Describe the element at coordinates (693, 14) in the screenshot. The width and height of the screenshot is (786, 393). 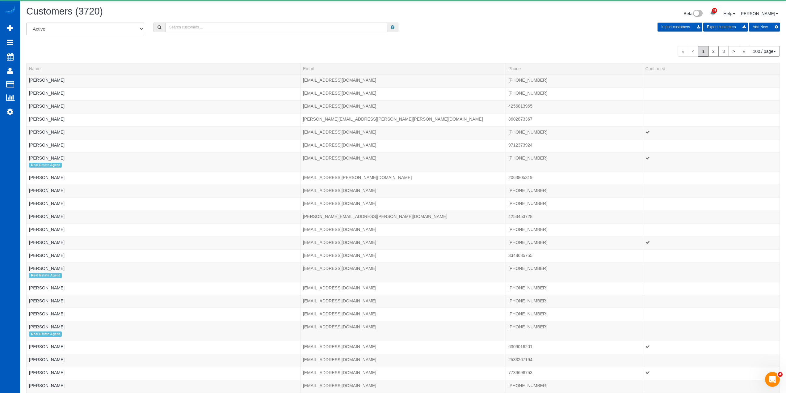
I see `a: Beta` at that location.